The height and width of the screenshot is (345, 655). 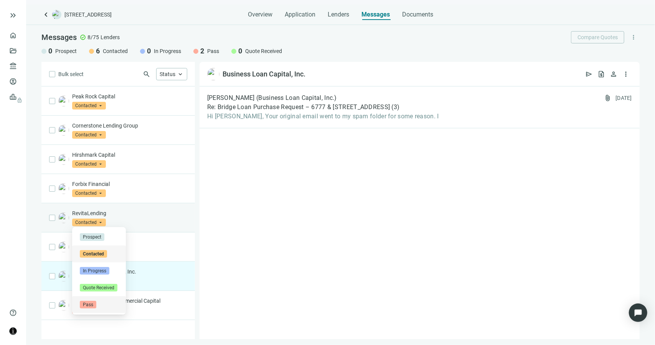 What do you see at coordinates (13, 15) in the screenshot?
I see `button: keyboard_double_arrow_right` at bounding box center [13, 15].